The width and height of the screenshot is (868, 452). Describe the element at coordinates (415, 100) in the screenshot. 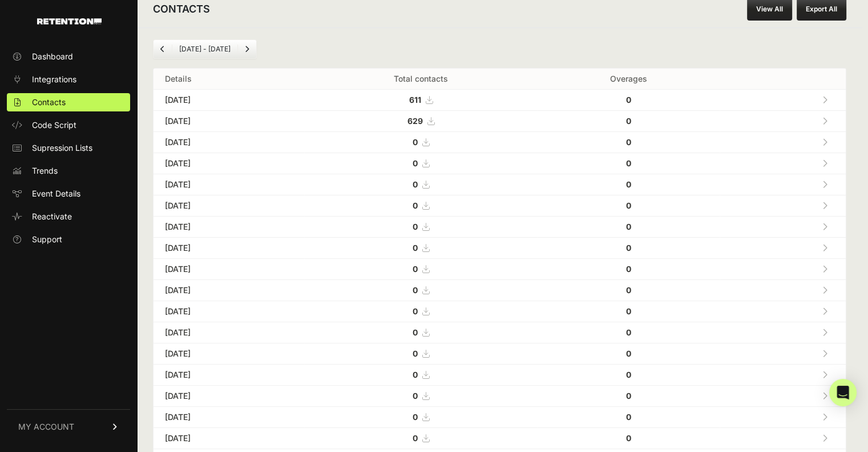

I see `strong: 611` at that location.